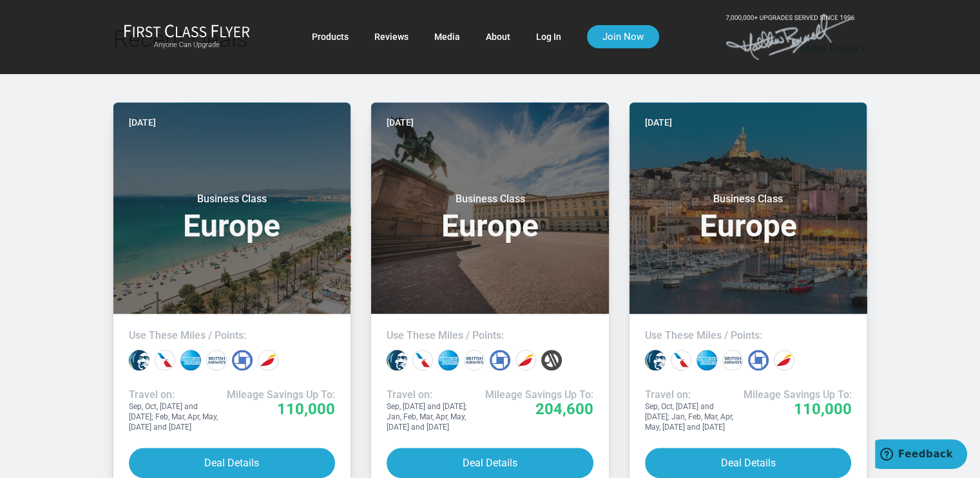  Describe the element at coordinates (447, 37) in the screenshot. I see `a: Media` at that location.